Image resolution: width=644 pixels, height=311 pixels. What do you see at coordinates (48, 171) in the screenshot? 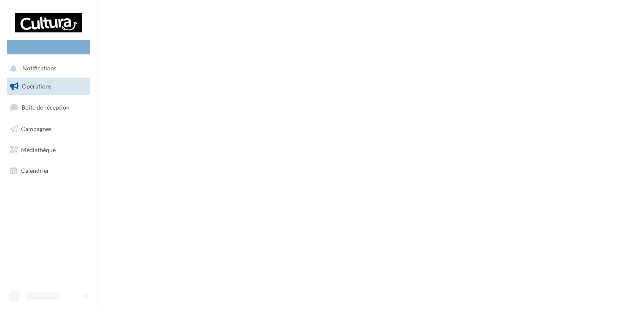
I see `a: Calendrier` at bounding box center [48, 171].